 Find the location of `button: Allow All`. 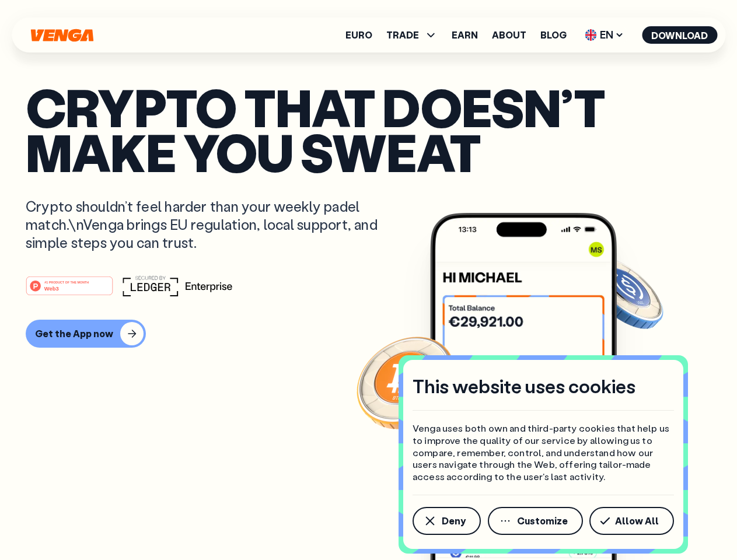

button: Allow All is located at coordinates (632, 521).